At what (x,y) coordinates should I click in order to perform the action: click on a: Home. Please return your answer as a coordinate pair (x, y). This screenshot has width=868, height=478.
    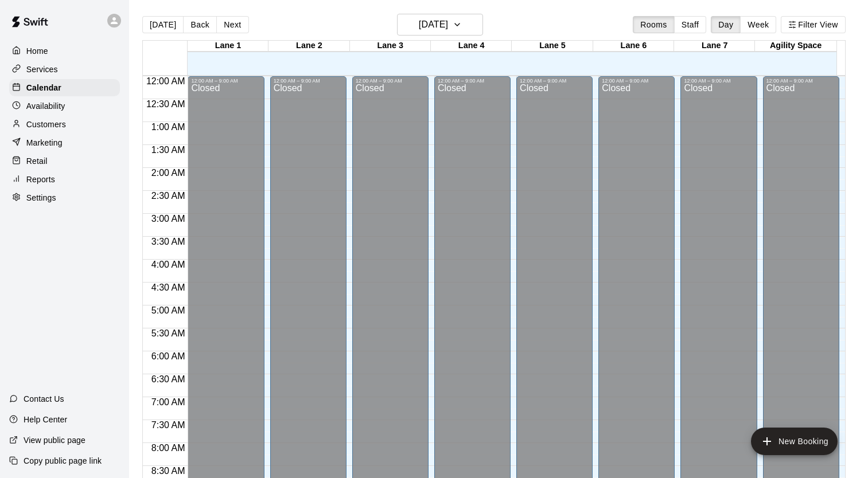
    Looking at the image, I should click on (64, 51).